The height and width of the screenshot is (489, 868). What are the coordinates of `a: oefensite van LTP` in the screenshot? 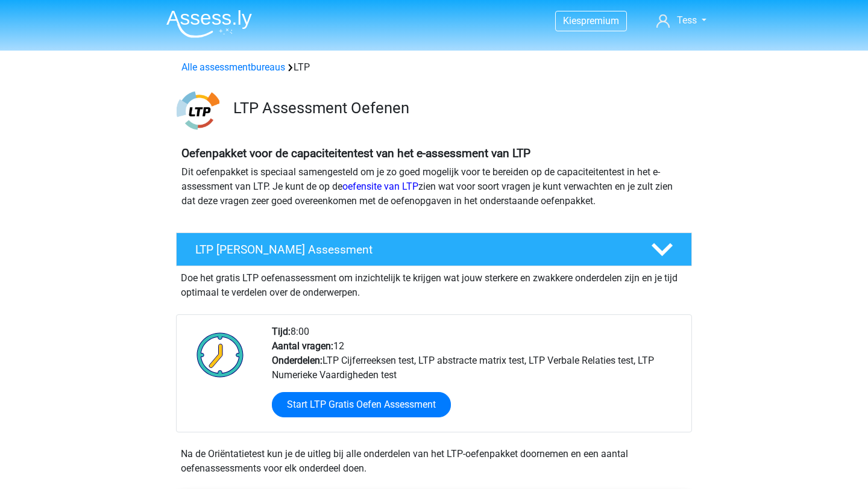 It's located at (381, 186).